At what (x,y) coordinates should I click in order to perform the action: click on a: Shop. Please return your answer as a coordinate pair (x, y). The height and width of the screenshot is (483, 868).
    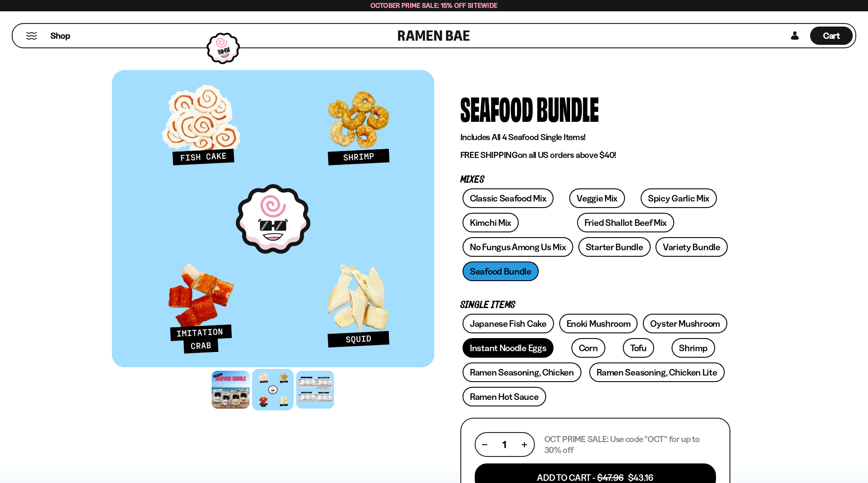
    Looking at the image, I should click on (60, 36).